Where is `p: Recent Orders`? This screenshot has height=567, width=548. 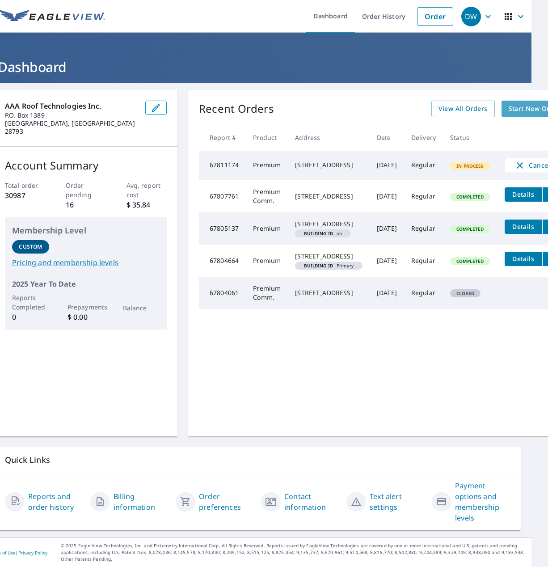
p: Recent Orders is located at coordinates (237, 109).